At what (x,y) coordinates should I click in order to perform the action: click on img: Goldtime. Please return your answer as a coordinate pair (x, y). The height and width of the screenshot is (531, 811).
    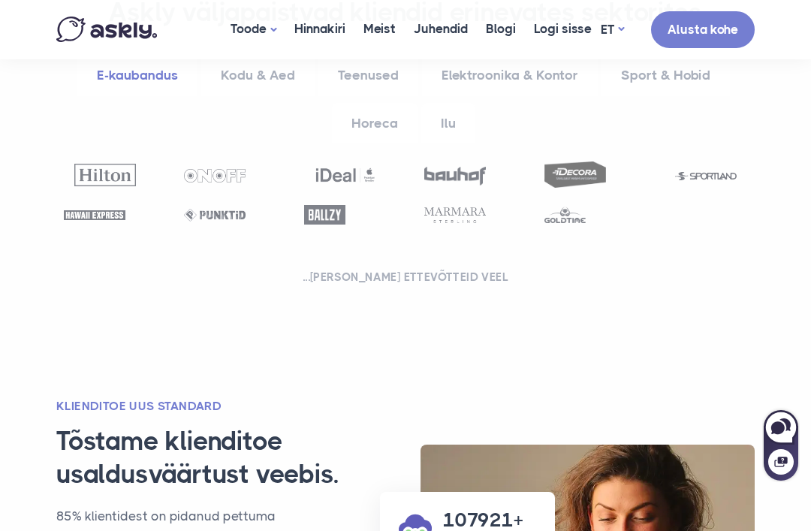
    Looking at the image, I should click on (565, 215).